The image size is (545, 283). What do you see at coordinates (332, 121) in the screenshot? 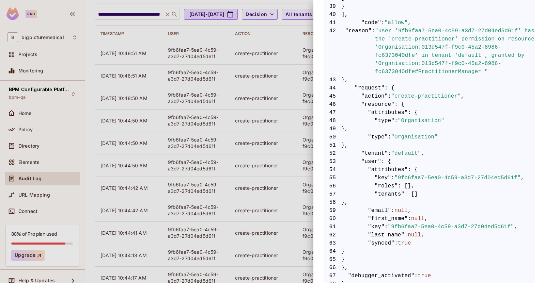
I see `span: 48` at bounding box center [332, 121].